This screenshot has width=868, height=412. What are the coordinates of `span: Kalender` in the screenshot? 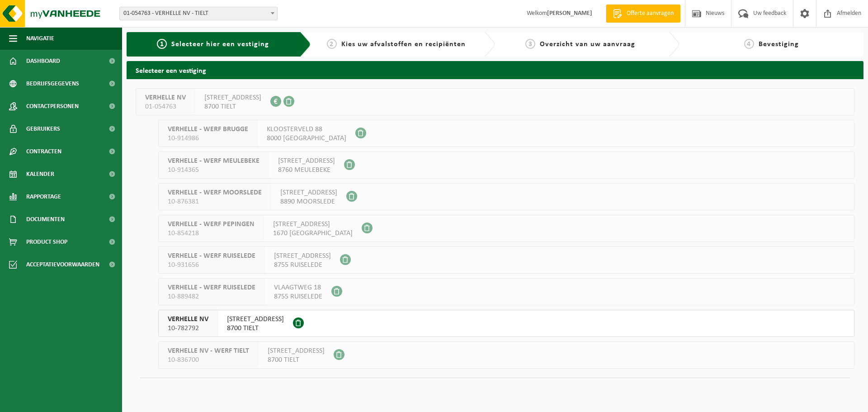 It's located at (40, 174).